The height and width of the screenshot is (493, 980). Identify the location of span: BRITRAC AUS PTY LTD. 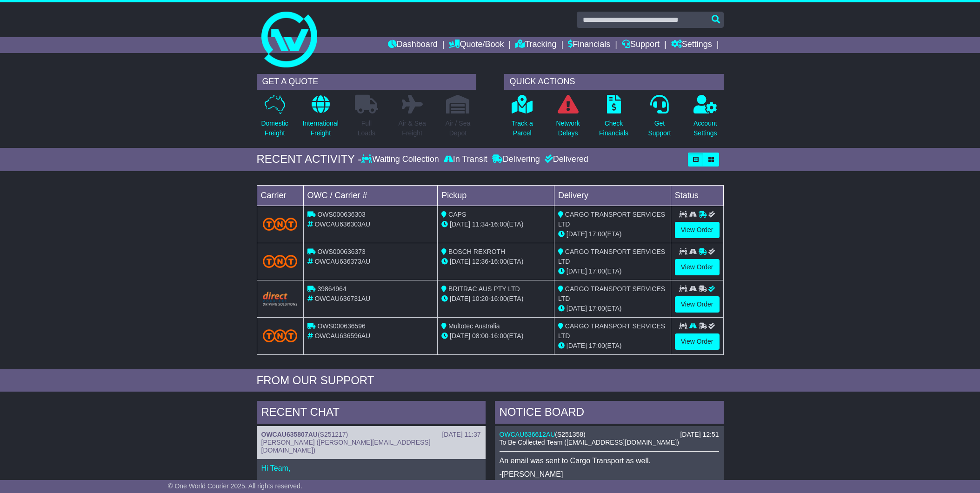
(484, 289).